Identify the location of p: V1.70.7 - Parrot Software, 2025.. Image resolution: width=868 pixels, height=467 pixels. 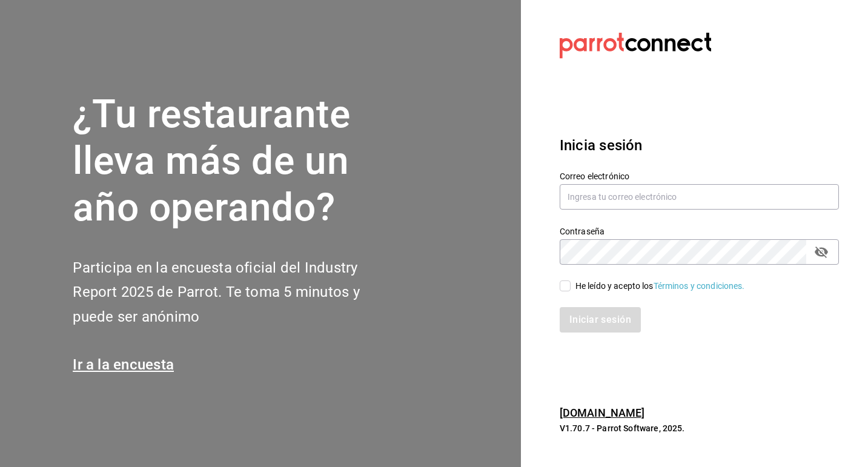
(699, 429).